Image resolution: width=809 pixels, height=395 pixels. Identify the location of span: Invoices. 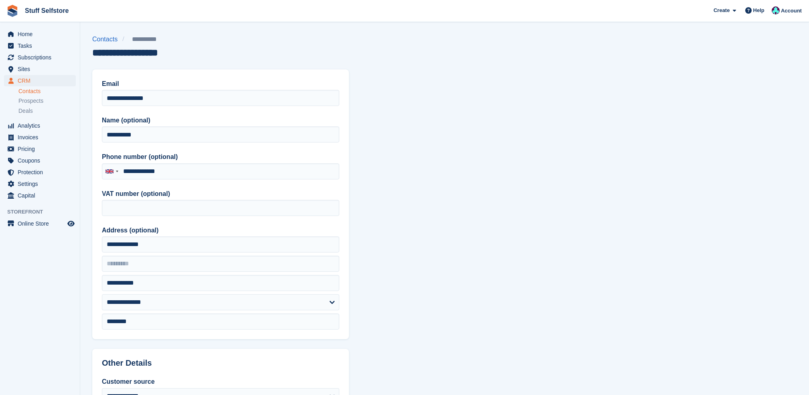
(42, 137).